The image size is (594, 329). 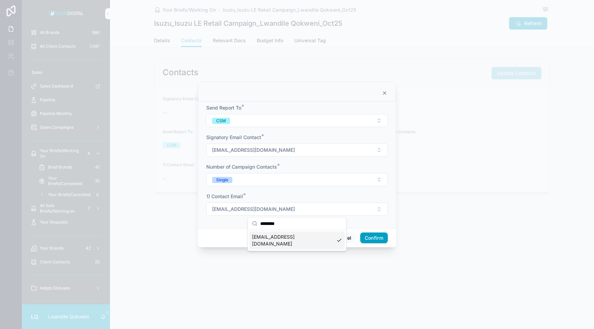 I want to click on span: 1) Contact Email, so click(x=224, y=196).